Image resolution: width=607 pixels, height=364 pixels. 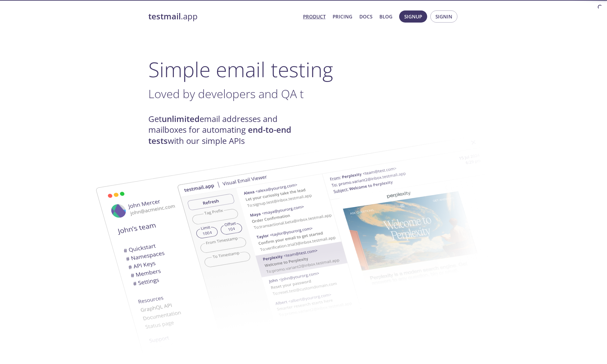 I want to click on h4: Get email addresses and mailboxes for automating with our simple APIs, so click(x=226, y=130).